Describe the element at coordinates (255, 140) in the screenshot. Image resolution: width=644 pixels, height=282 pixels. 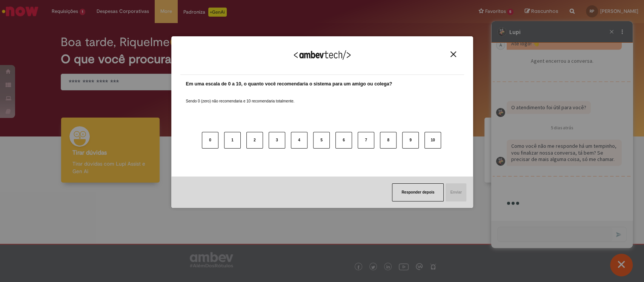
I see `button: 2` at that location.